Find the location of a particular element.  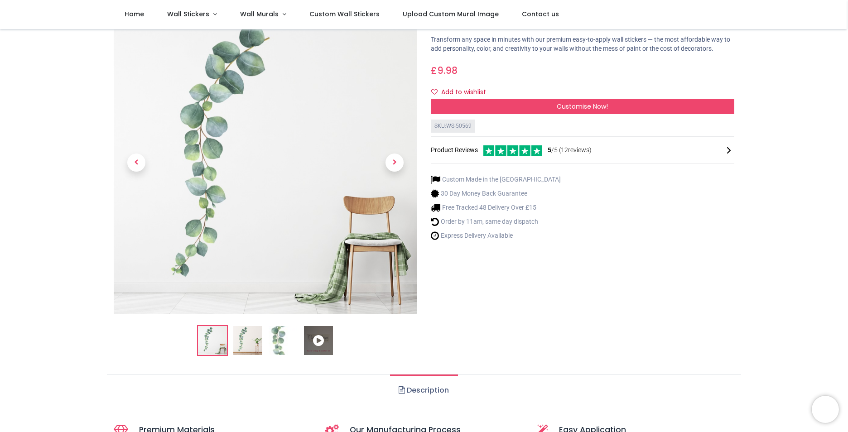

img: WS-50569-02 is located at coordinates (248, 341).